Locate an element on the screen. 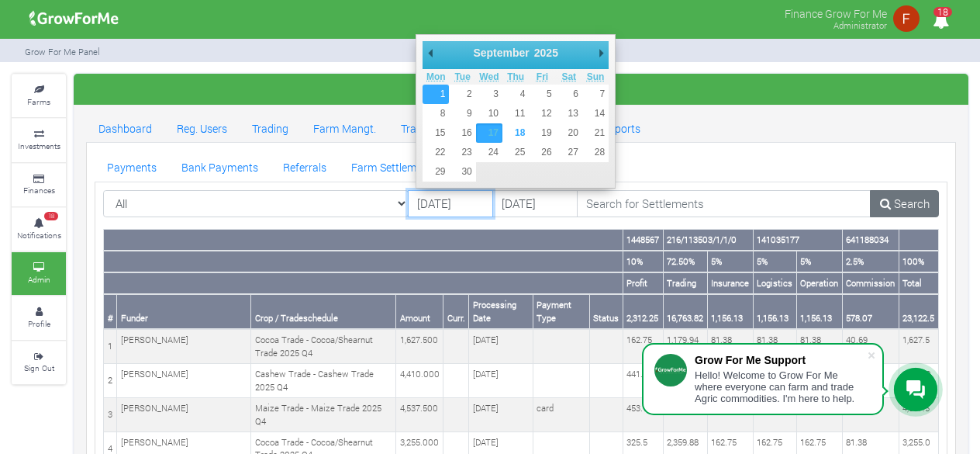 The width and height of the screenshot is (980, 454). th: 1448567 is located at coordinates (643, 240).